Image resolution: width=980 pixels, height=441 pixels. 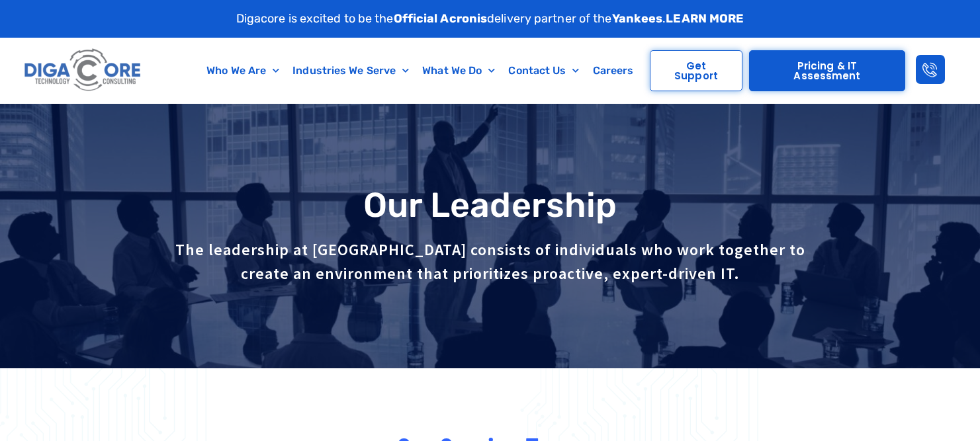 What do you see at coordinates (459, 71) in the screenshot?
I see `a: What We Do` at bounding box center [459, 71].